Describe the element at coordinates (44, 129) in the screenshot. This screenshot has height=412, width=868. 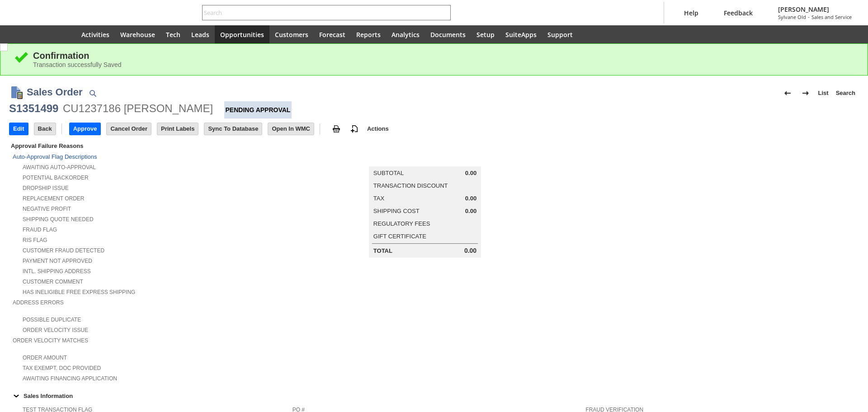
I see `input: Back` at that location.